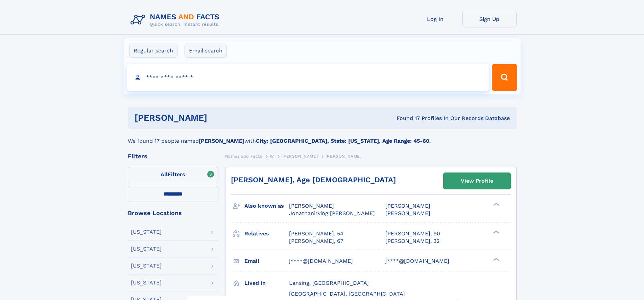 Image resolution: width=644 pixels, height=300 pixels. What do you see at coordinates (164, 174) in the screenshot?
I see `span: All` at bounding box center [164, 174].